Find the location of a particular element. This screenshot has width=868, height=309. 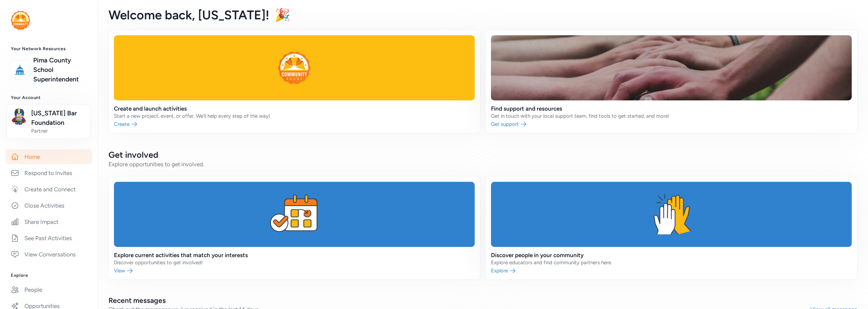

a: Home is located at coordinates (49, 157).